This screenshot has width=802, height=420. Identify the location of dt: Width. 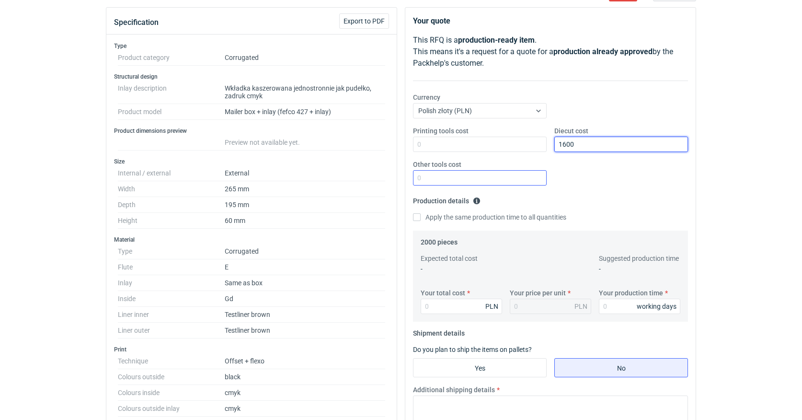
(171, 189).